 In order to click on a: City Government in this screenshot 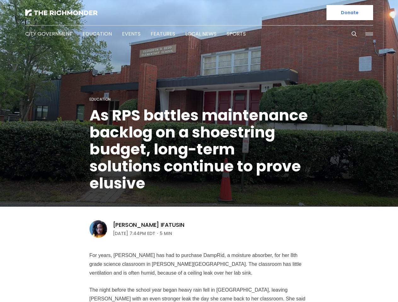, I will do `click(49, 34)`.